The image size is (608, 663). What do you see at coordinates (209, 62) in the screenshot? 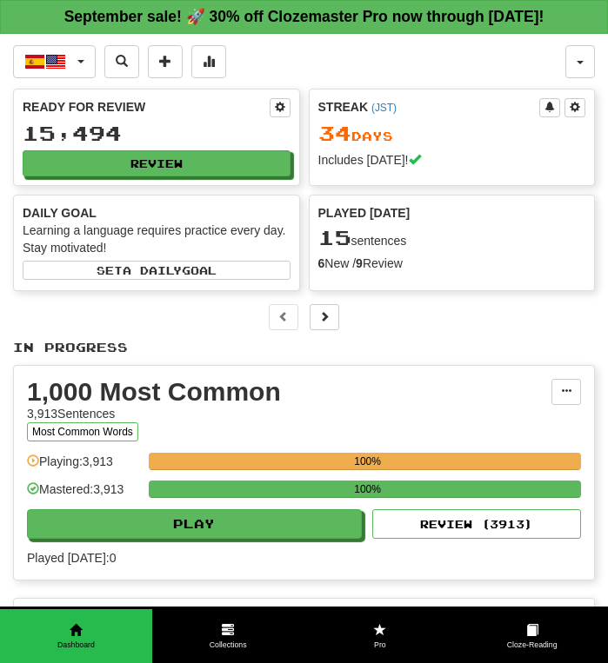
I see `button: More stats` at bounding box center [209, 62].